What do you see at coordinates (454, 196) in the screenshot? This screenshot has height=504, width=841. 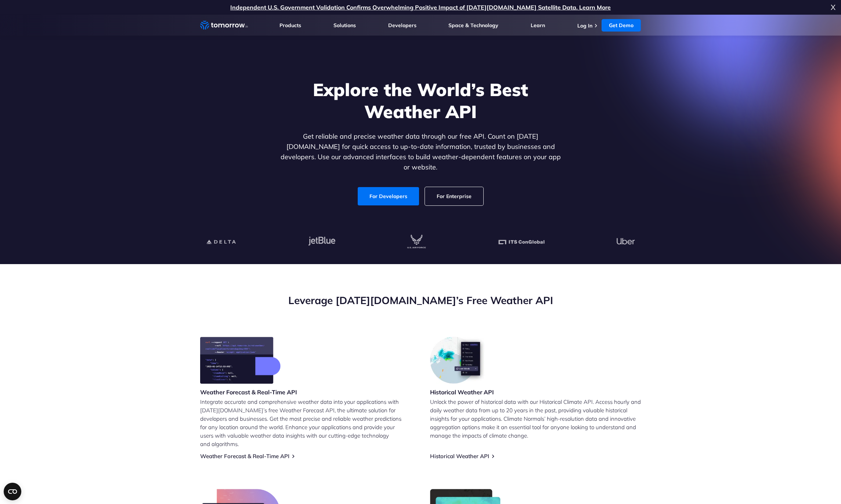 I see `a: For Enterprise` at bounding box center [454, 196].